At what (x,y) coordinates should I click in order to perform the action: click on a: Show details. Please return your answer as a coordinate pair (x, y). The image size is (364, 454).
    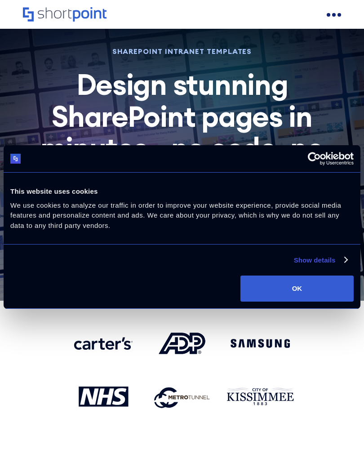
    Looking at the image, I should click on (320, 260).